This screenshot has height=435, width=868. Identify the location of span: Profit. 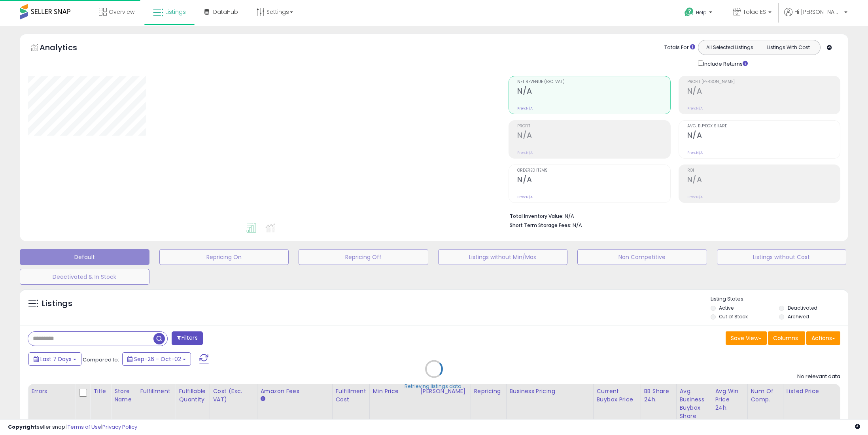
(594, 126).